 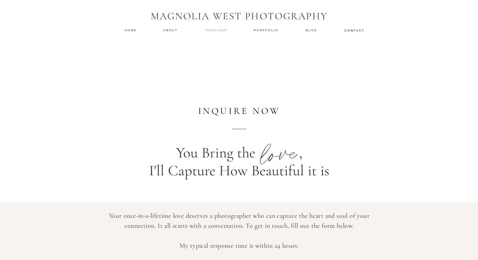 I want to click on a: about, so click(x=171, y=30).